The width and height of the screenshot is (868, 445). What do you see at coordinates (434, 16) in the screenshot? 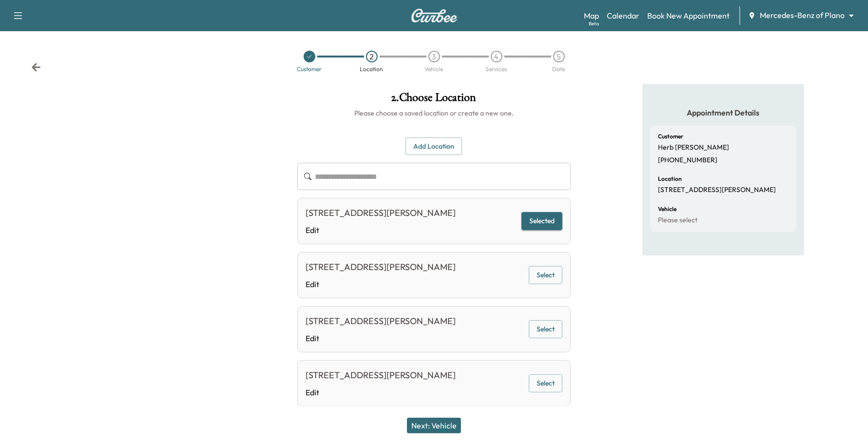
I see `img: Curbee Logo` at bounding box center [434, 16].